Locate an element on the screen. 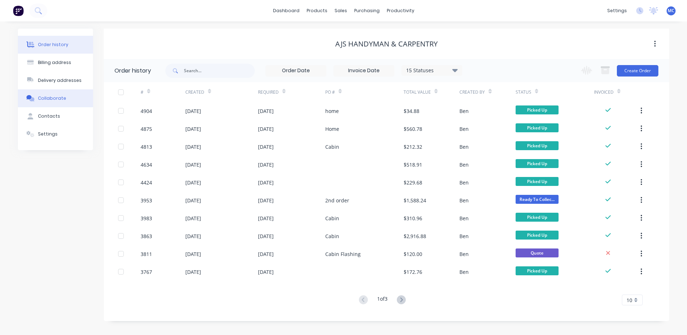 The image size is (687, 335). div: 3983 is located at coordinates (146, 218).